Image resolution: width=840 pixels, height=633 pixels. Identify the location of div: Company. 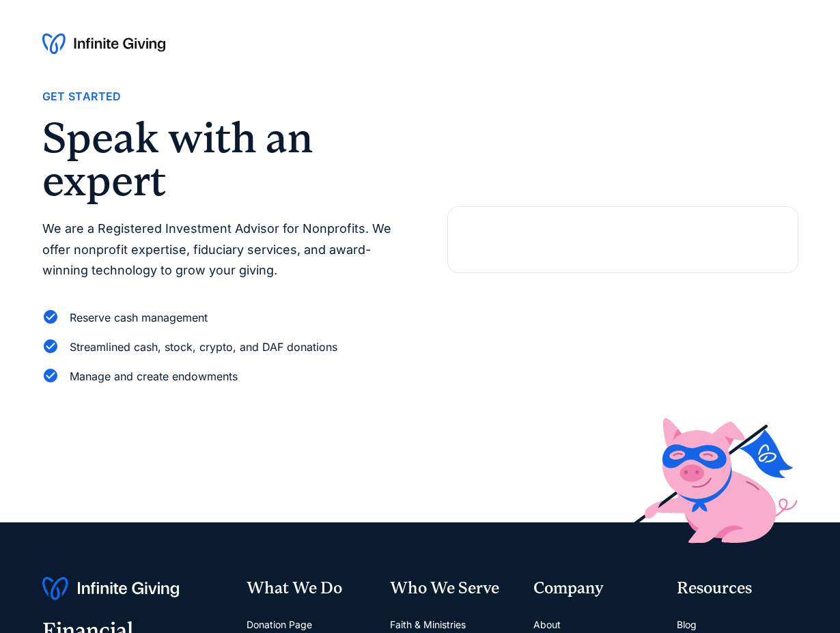
(594, 588).